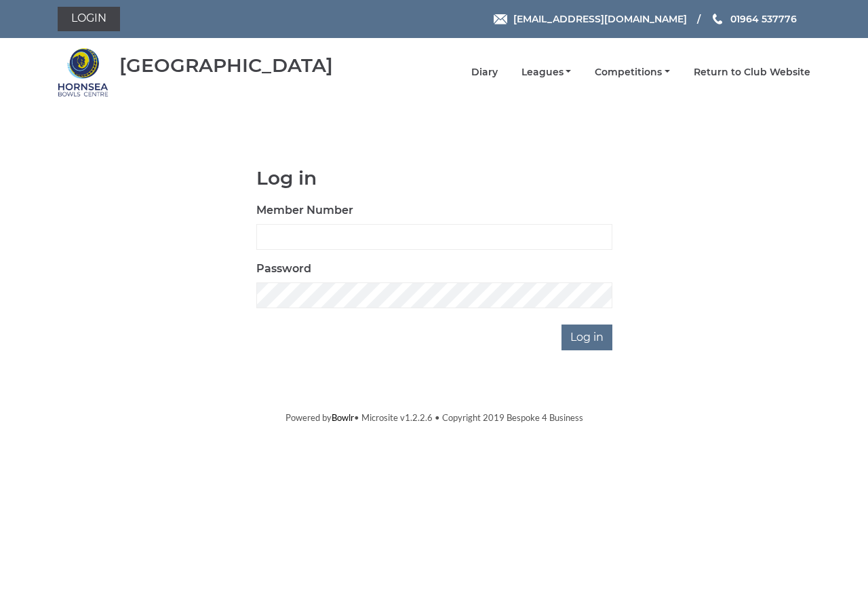  Describe the element at coordinates (434, 417) in the screenshot. I see `span: Powered by • Microsite v1.2.2.6 • Copyright 2019 Bespoke 4 Business` at that location.